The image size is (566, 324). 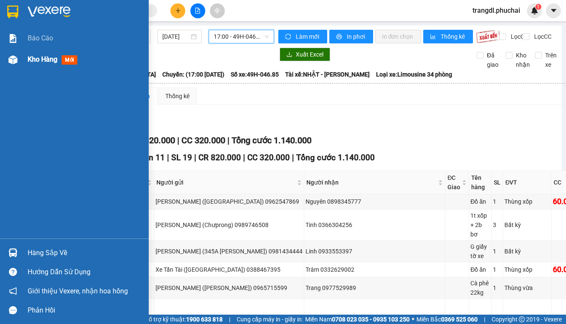 What do you see at coordinates (305, 54) in the screenshot?
I see `button: downloadXuất Excel` at bounding box center [305, 54].